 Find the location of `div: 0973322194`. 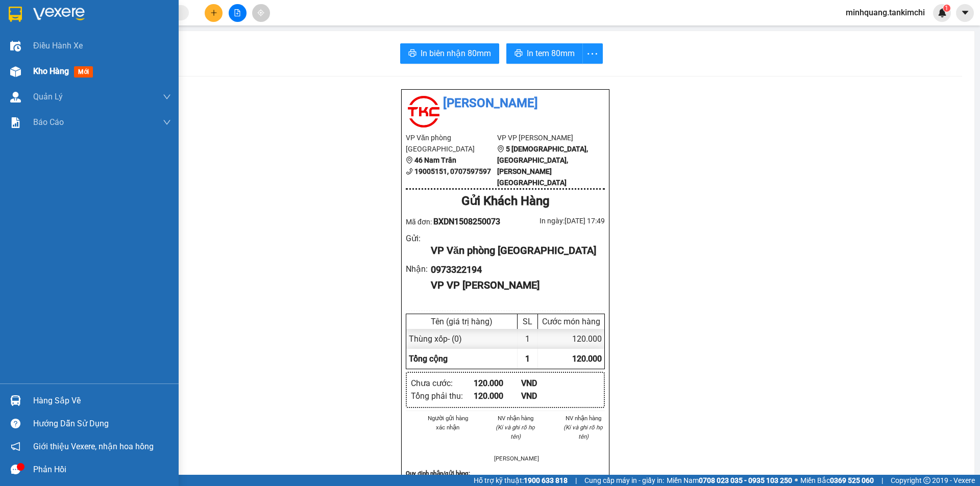

div: 0973322194 is located at coordinates (513, 270).